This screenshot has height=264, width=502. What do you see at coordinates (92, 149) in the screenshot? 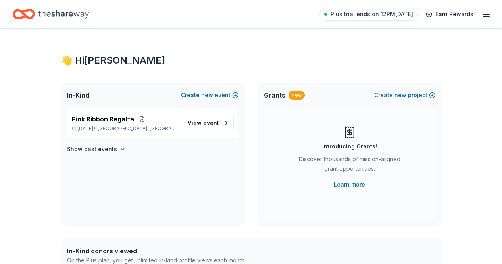
I see `h4: Show past events` at bounding box center [92, 149].